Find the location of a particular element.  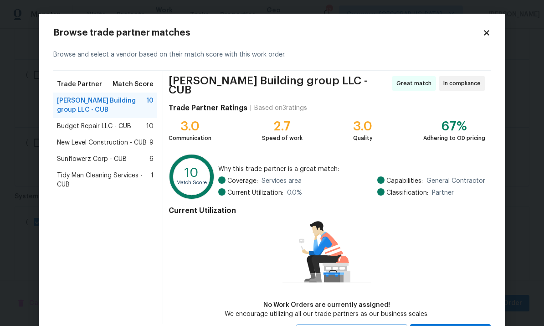

div: 2.7 is located at coordinates (282, 126).